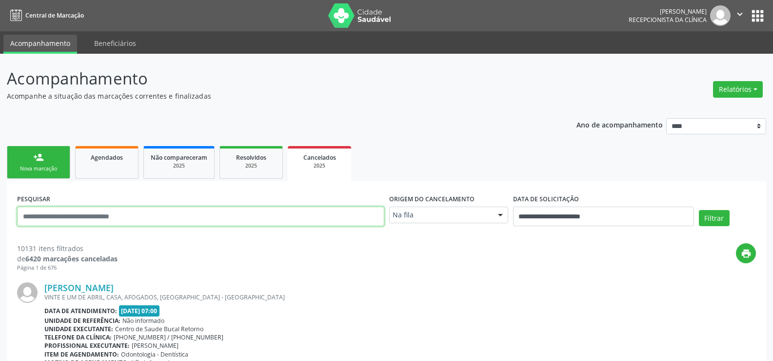  Describe the element at coordinates (714, 218) in the screenshot. I see `button: Filtrar` at that location.